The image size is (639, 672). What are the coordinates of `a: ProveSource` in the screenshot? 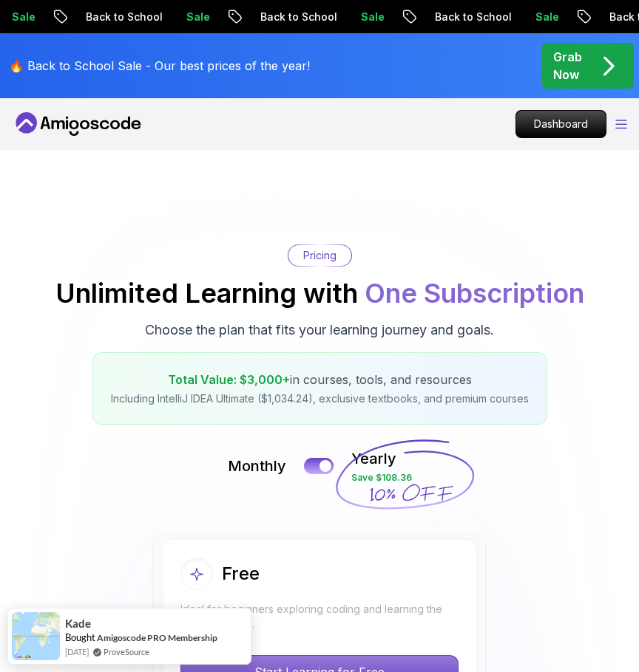 It's located at (126, 651).